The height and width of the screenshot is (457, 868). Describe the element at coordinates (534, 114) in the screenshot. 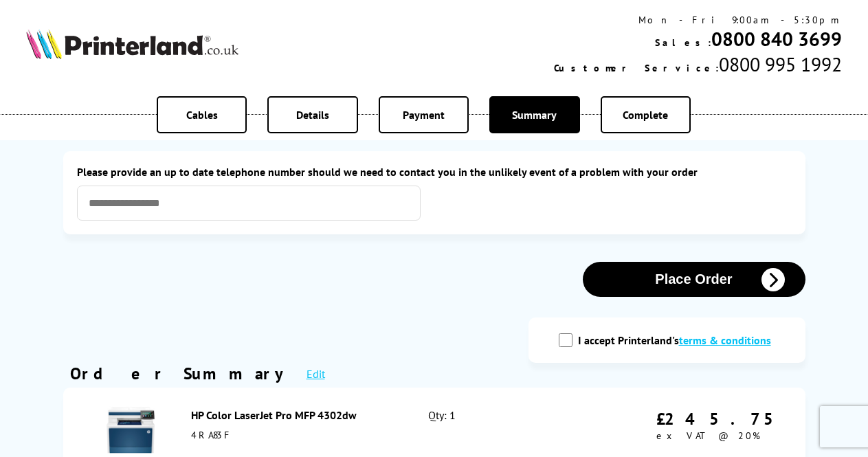

I see `span: Summary` at that location.